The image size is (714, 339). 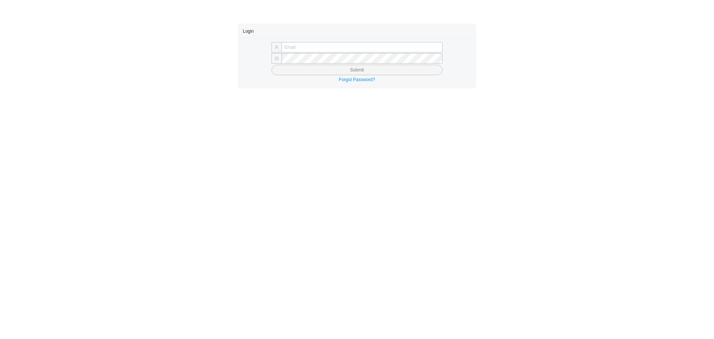 What do you see at coordinates (357, 80) in the screenshot?
I see `a: Forgot Password?` at bounding box center [357, 80].